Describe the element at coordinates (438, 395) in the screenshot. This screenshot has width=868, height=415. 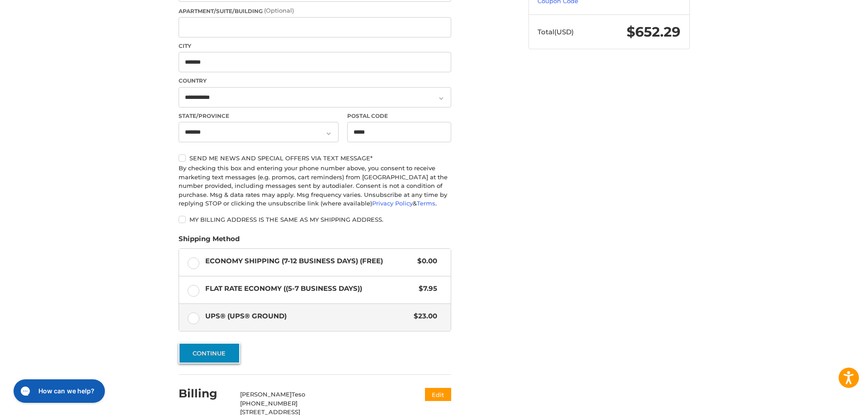
I see `button: Edit` at that location.